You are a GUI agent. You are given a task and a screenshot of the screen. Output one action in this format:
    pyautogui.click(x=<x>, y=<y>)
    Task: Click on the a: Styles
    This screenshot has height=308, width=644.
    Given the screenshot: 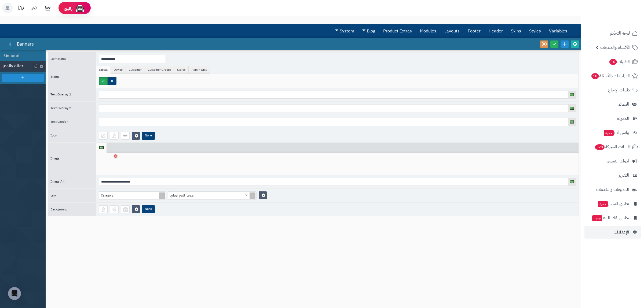 What is the action you would take?
    pyautogui.click(x=535, y=31)
    